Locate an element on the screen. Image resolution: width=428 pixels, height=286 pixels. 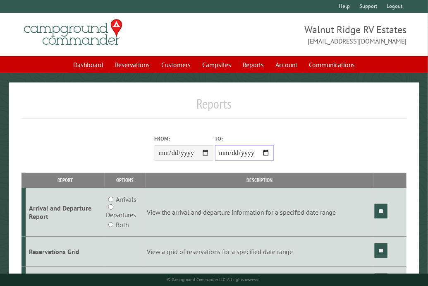
td: Arrival and Departure Report is located at coordinates (65, 212).